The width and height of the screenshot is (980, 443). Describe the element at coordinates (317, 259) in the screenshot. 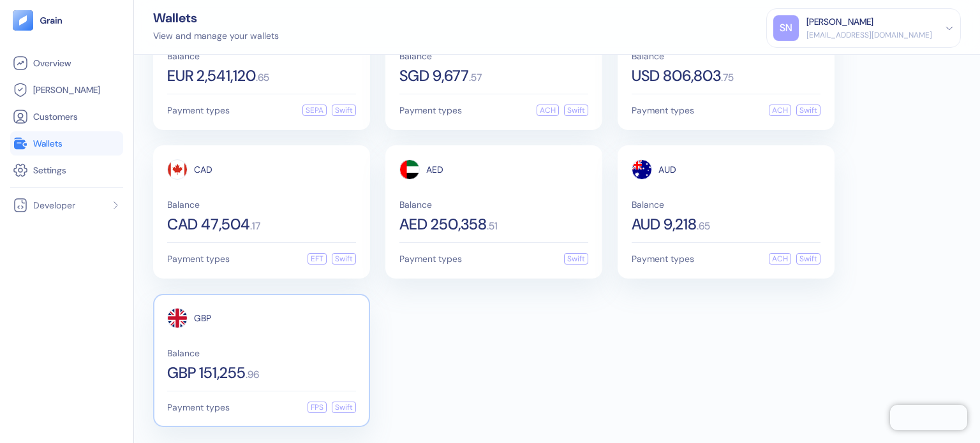

I see `div: EFT` at that location.